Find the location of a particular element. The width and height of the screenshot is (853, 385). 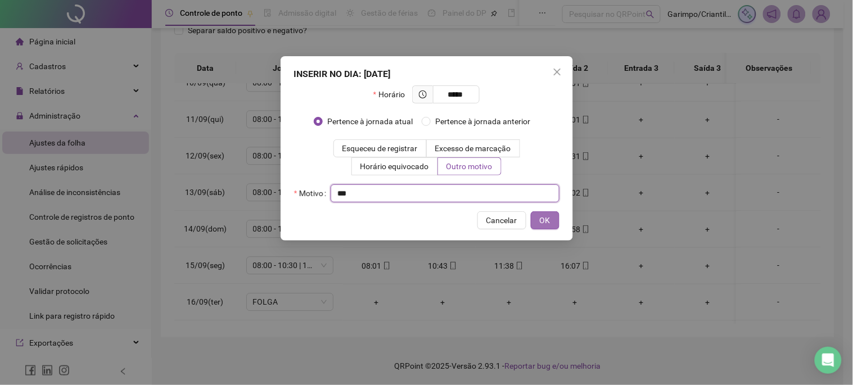

label: Motivo is located at coordinates (312, 193).